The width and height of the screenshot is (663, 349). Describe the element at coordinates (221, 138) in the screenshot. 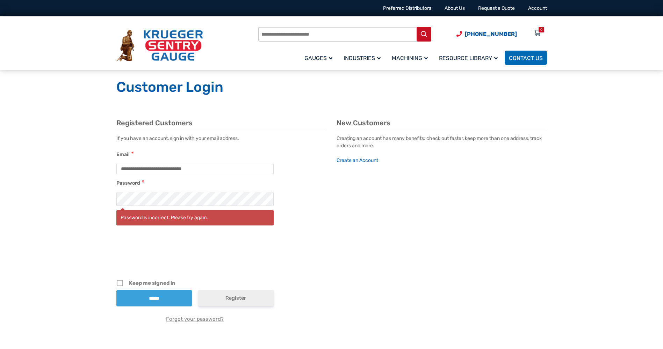

I see `p: If you have an account, sign in with your email address.` at that location.